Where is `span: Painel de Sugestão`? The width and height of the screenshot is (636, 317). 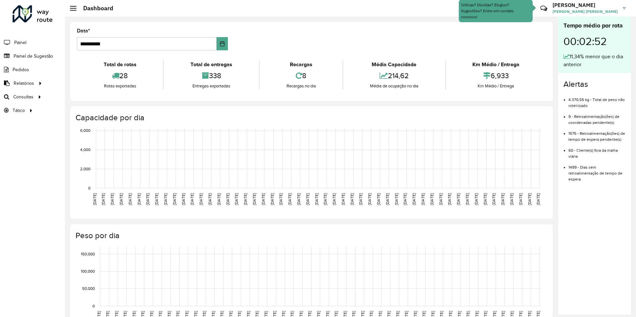
span: Painel de Sugestão is located at coordinates (33, 56).